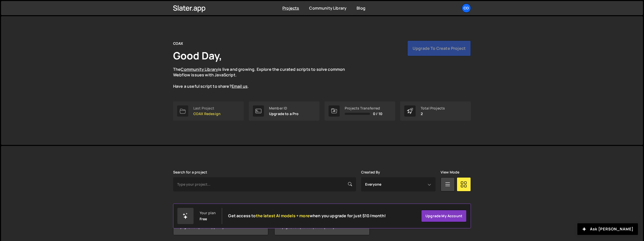  I want to click on div: Your plan, so click(208, 213).